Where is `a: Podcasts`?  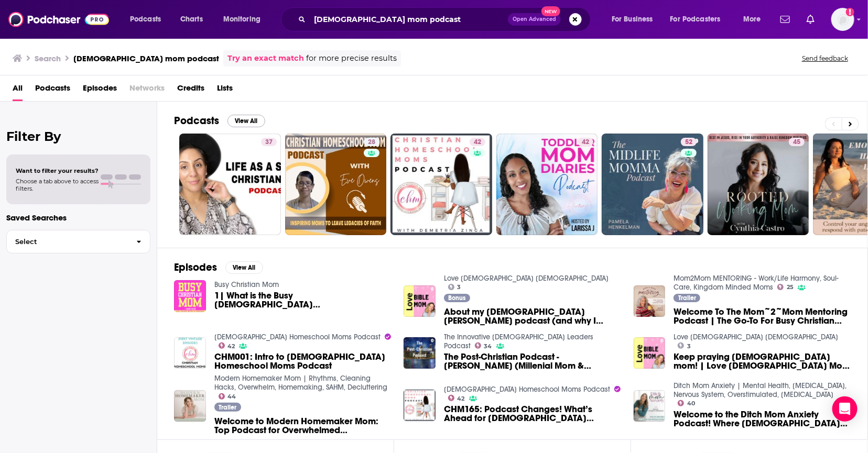
a: Podcasts is located at coordinates (53, 90).